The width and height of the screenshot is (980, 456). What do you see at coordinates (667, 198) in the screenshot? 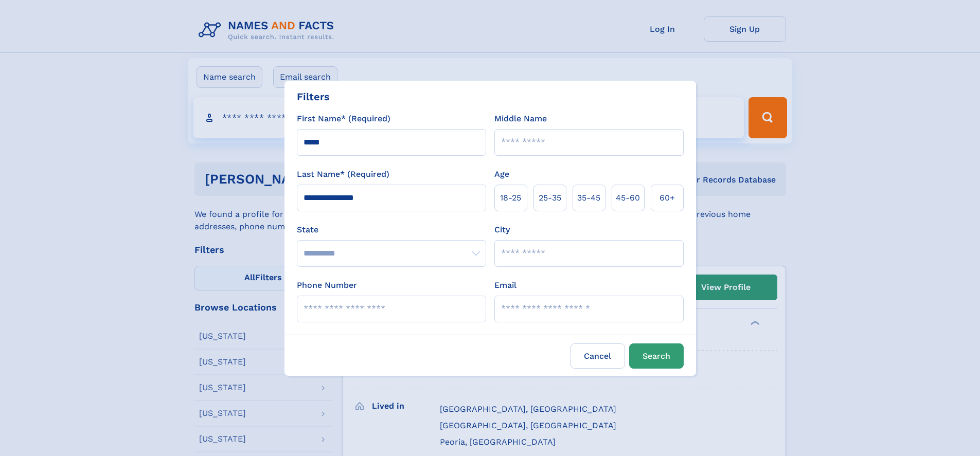
I see `span: 60+` at bounding box center [667, 198].